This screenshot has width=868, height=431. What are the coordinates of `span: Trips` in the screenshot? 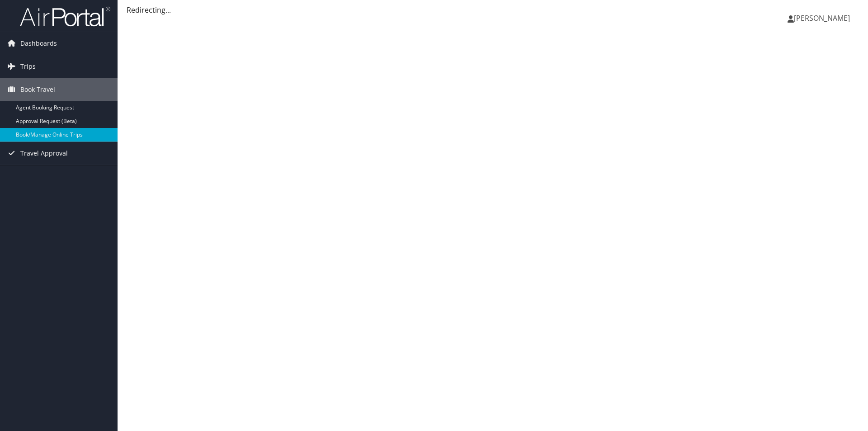 It's located at (28, 66).